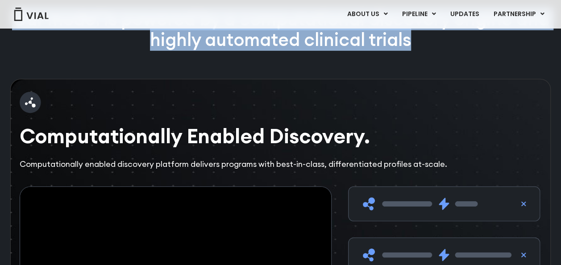 This screenshot has width=561, height=265. Describe the element at coordinates (367, 14) in the screenshot. I see `a: ABOUT USMenu Toggle` at that location.